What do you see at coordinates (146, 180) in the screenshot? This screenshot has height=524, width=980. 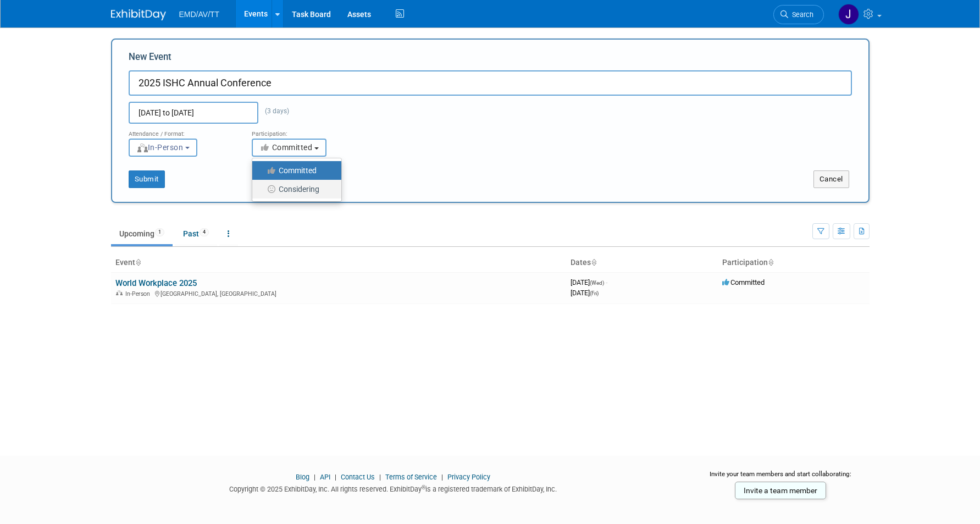 I see `button: Submit` at bounding box center [146, 180].